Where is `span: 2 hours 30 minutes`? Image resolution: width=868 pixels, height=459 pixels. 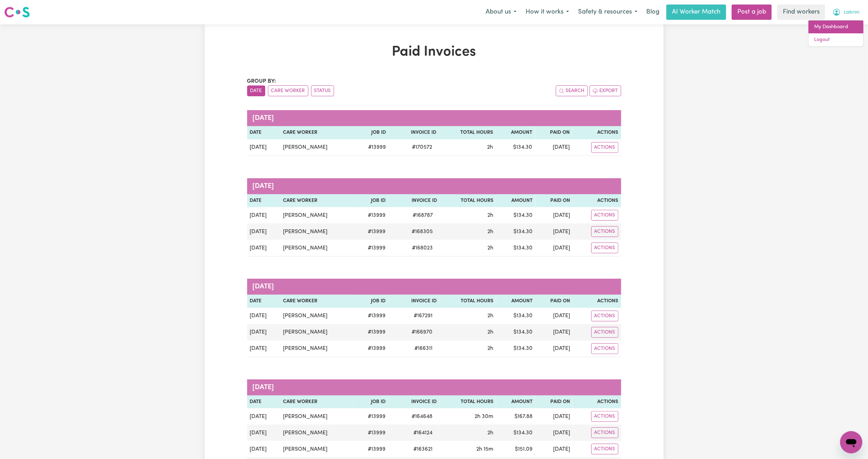 span: 2 hours 30 minutes is located at coordinates (484, 416).